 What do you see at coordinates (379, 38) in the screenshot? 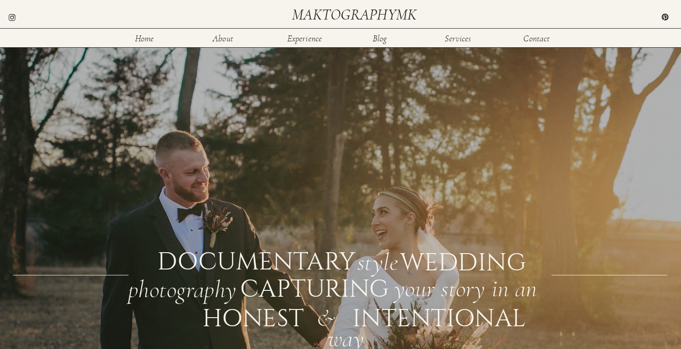
I see `a: Blog` at bounding box center [379, 38].